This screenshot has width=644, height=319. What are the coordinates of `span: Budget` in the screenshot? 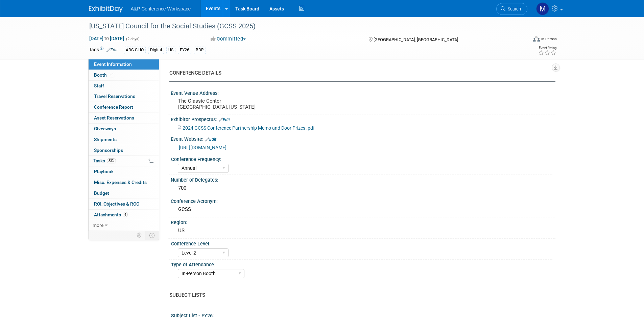 It's located at (101, 193).